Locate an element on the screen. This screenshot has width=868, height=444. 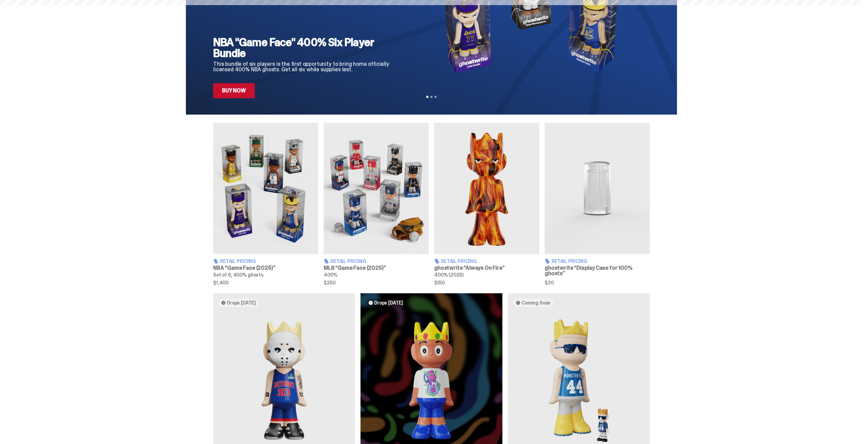
button: View slide 1 is located at coordinates (428, 97).